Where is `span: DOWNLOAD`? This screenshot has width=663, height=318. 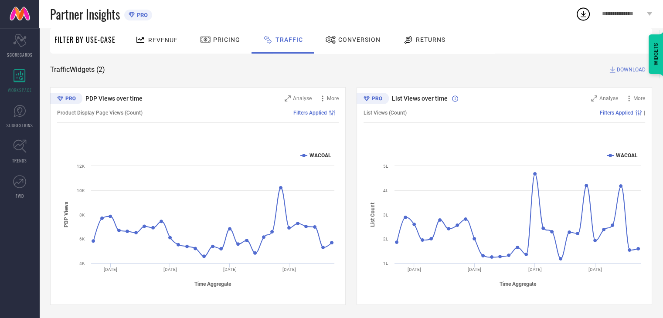
span: DOWNLOAD is located at coordinates (631, 70).